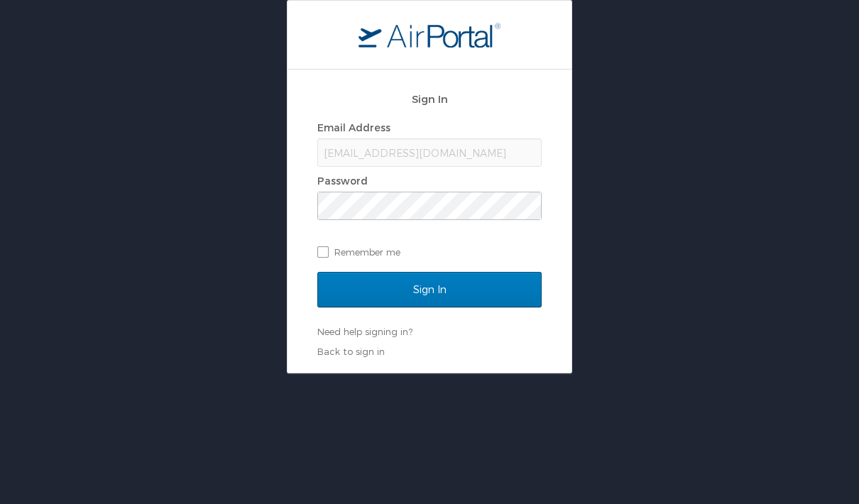  I want to click on label: Password, so click(343, 180).